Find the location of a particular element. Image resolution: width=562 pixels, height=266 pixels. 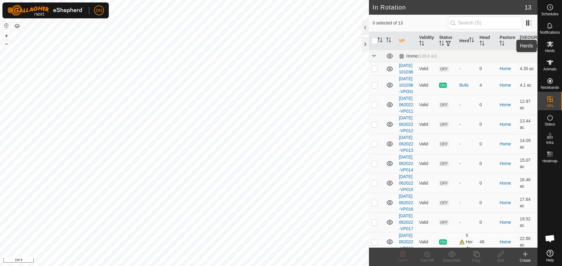

td: 19.52 ac is located at coordinates (528, 223).